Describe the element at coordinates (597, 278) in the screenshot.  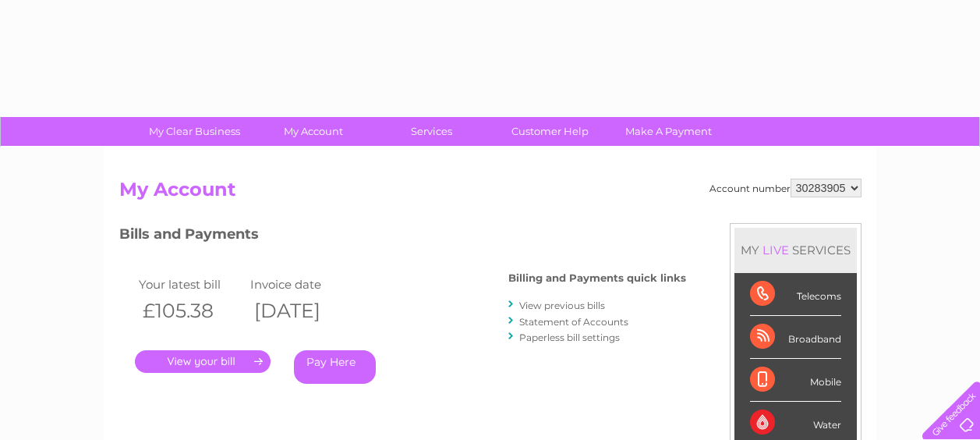
I see `h4: Billing and Payments quick links` at that location.